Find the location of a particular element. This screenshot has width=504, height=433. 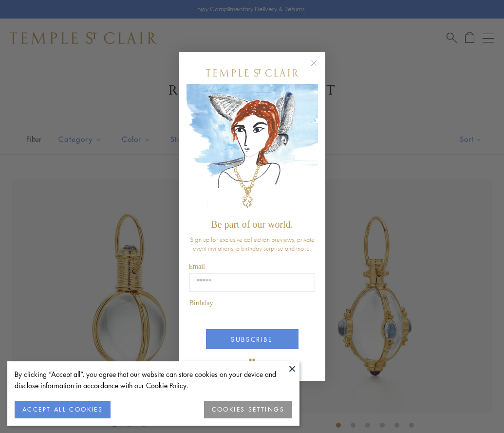

img: Temple St. Clair is located at coordinates (252, 72).